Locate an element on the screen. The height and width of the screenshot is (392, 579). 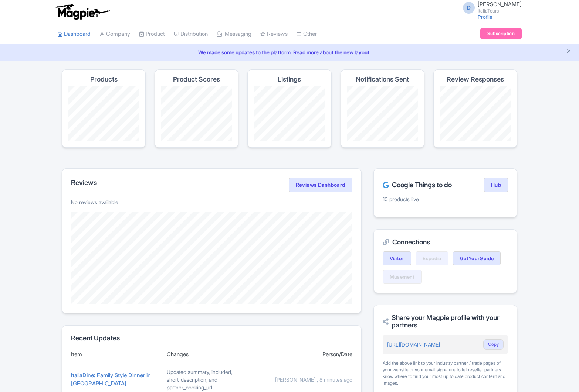
h4: Notifications Sent is located at coordinates (382, 80).